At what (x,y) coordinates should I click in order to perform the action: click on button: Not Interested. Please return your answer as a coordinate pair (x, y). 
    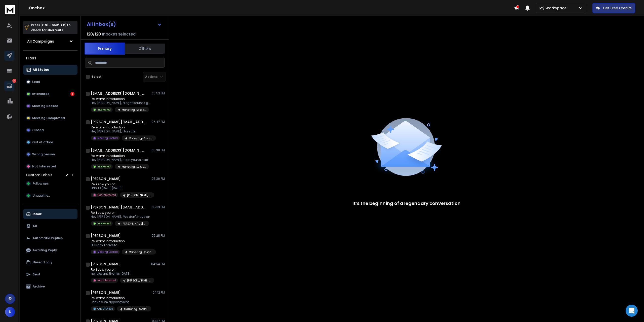
    Looking at the image, I should click on (50, 166).